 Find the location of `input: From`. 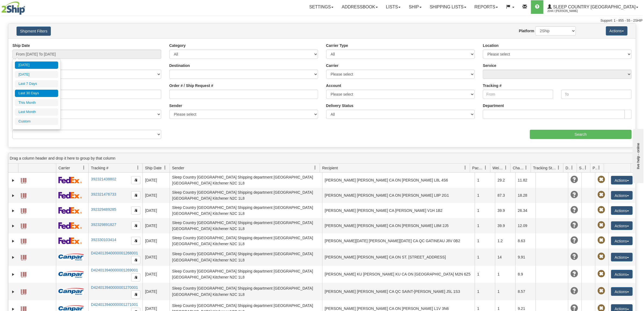

input: From is located at coordinates (518, 94).